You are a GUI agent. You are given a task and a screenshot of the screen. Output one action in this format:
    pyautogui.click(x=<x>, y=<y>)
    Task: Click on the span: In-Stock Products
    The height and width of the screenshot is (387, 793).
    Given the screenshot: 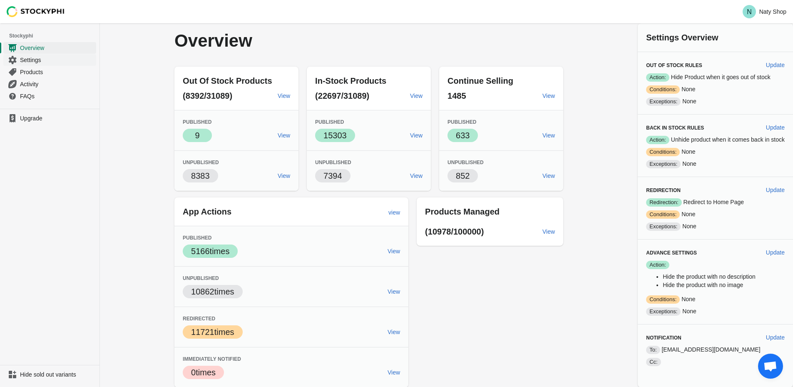 What is the action you would take?
    pyautogui.click(x=351, y=81)
    